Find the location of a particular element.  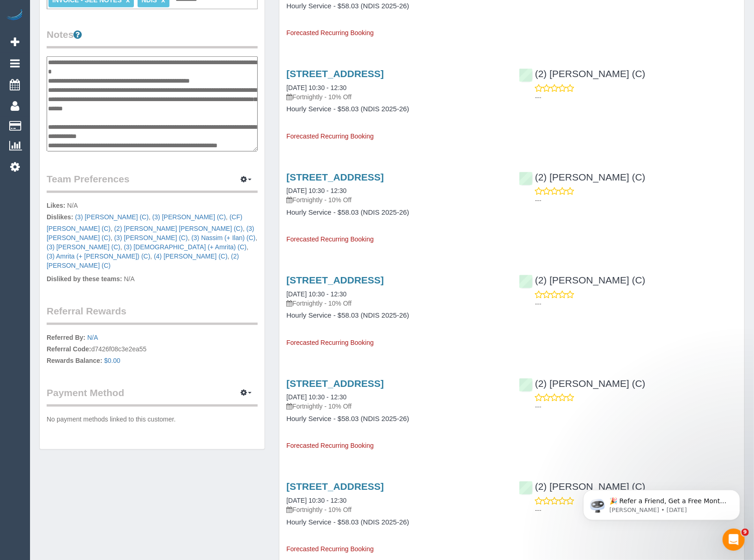

a: (3) Nassim (+ Ilan) (C) is located at coordinates (223, 238).